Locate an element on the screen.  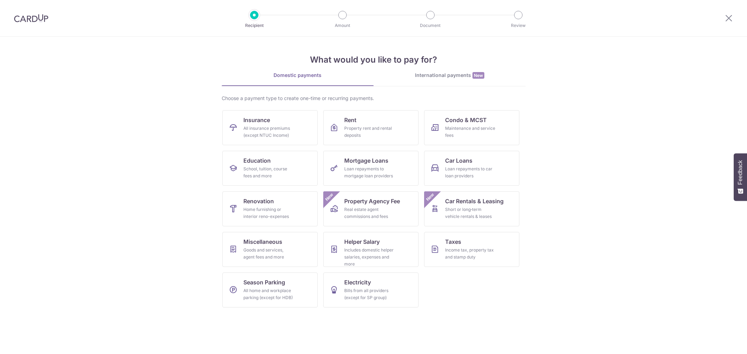
span: Season Parking is located at coordinates (264, 283).